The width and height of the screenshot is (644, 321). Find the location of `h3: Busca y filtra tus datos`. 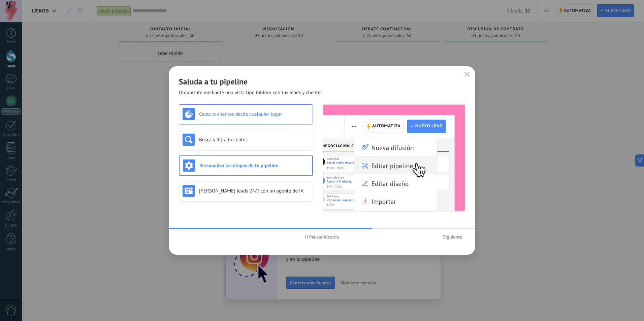

h3: Busca y filtra tus datos is located at coordinates (254, 140).